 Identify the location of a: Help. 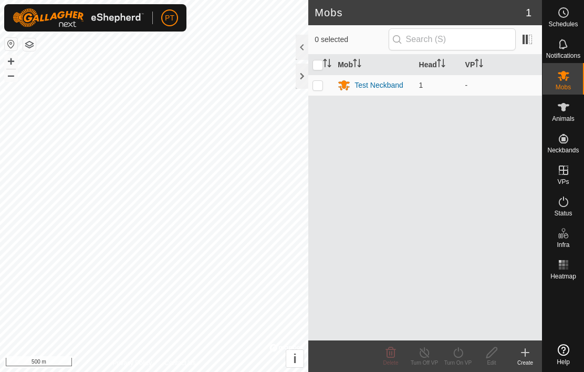
(563, 354).